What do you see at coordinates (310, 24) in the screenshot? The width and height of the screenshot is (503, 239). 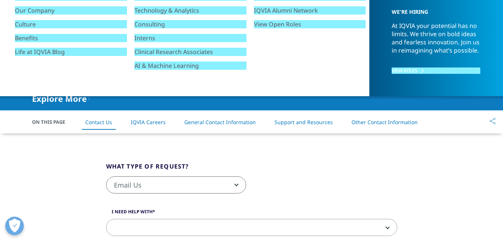 I see `a: View Open Roles` at bounding box center [310, 24].